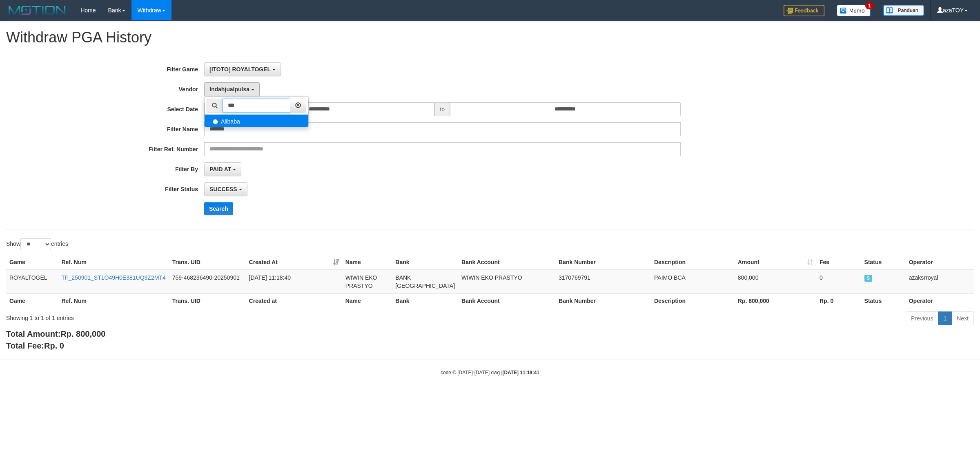 The height and width of the screenshot is (468, 980). Describe the element at coordinates (838, 300) in the screenshot. I see `th: Rp. 0` at that location.